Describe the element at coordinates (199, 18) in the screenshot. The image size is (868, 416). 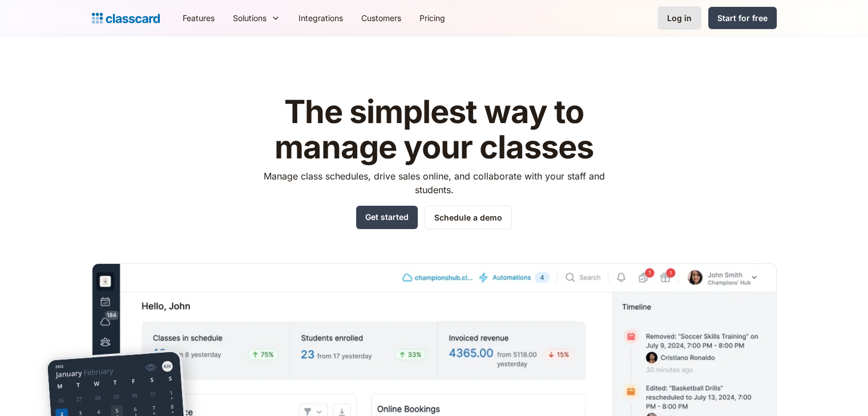
I see `a: Features` at that location.